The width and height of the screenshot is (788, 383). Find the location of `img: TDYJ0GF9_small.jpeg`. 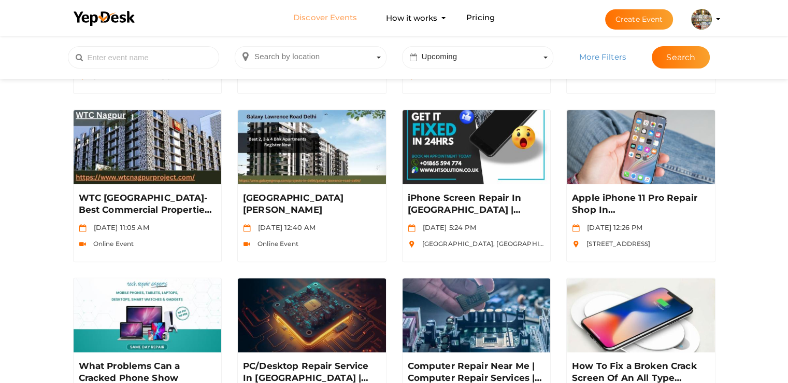

img: TDYJ0GF9_small.jpeg is located at coordinates (312, 315).